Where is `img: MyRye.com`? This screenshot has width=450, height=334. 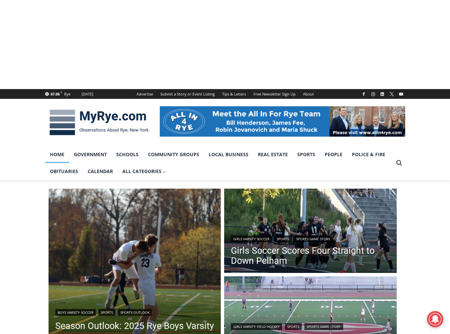
img: MyRye.com is located at coordinates (99, 122).